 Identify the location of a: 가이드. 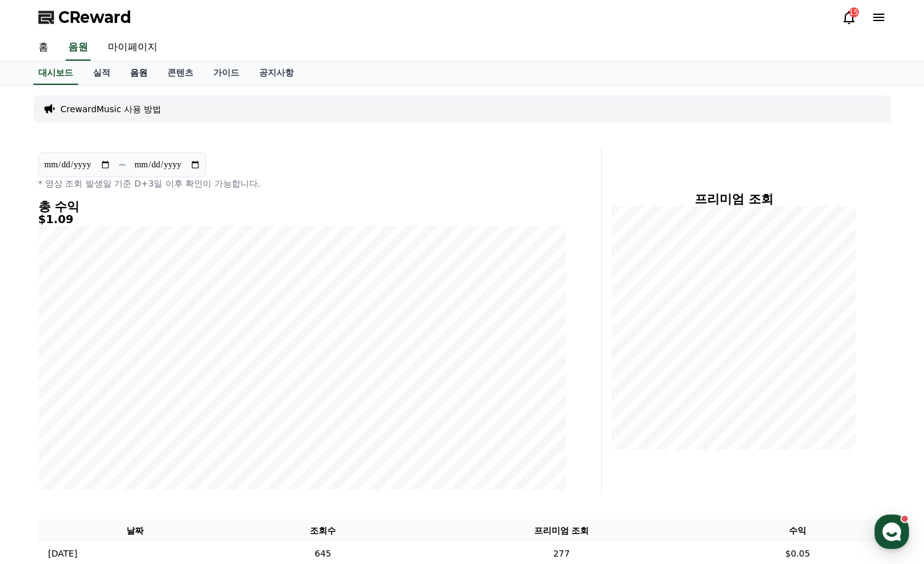
(226, 73).